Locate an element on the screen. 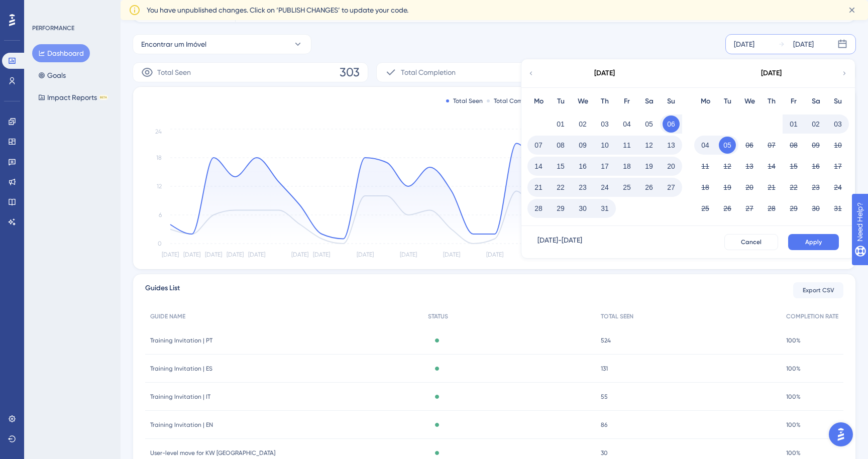 The image size is (868, 459). button: Impact ReportsBETA is located at coordinates (73, 98).